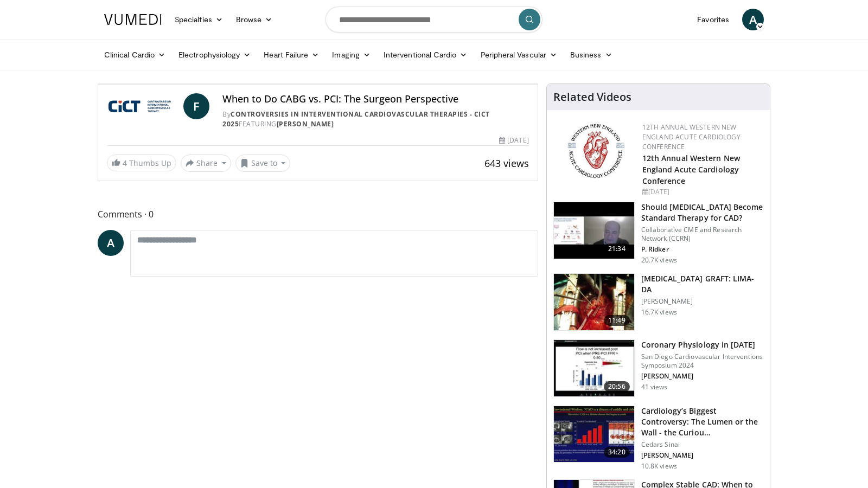 Image resolution: width=868 pixels, height=488 pixels. I want to click on a: Heart Failure, so click(291, 55).